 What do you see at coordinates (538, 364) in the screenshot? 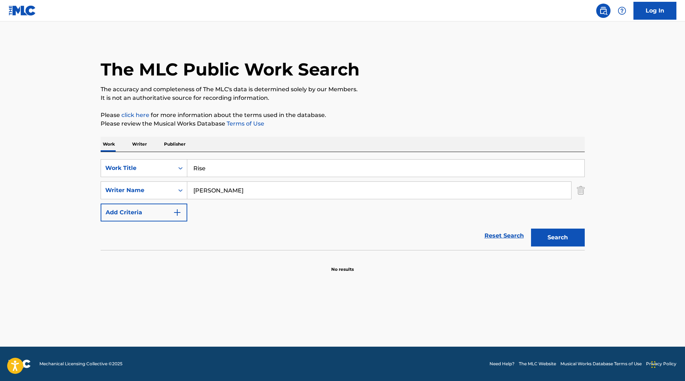
I see `a: The MLC Website` at bounding box center [538, 364].